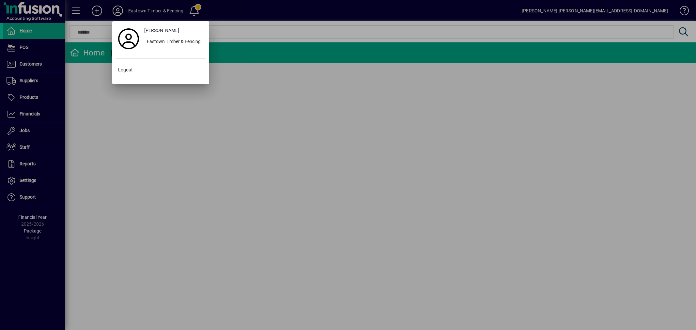  What do you see at coordinates (125, 70) in the screenshot?
I see `span: Logout` at bounding box center [125, 70].